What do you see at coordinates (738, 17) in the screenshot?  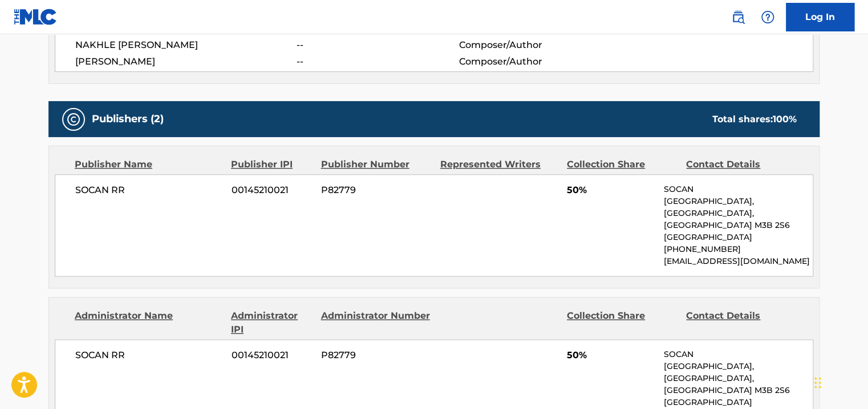 I see `a: Public Search` at bounding box center [738, 17].